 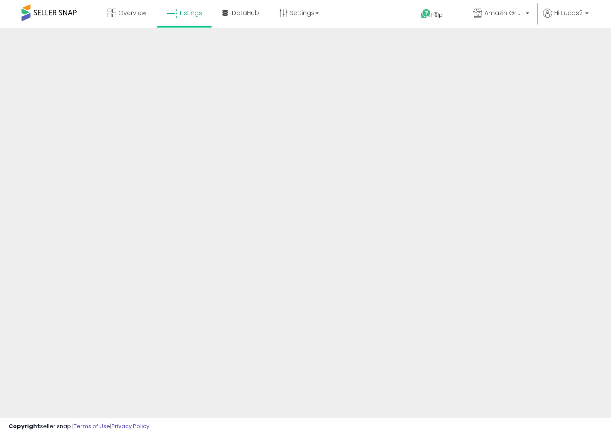 I want to click on a: Help, so click(x=437, y=15).